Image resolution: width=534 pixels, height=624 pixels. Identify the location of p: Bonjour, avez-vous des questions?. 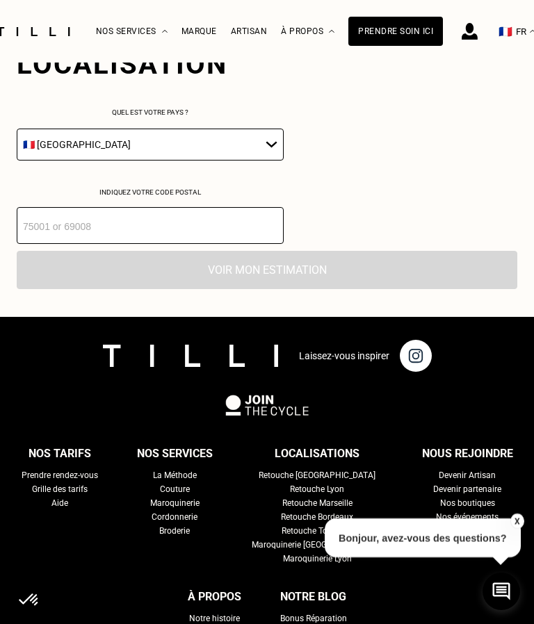
(423, 538).